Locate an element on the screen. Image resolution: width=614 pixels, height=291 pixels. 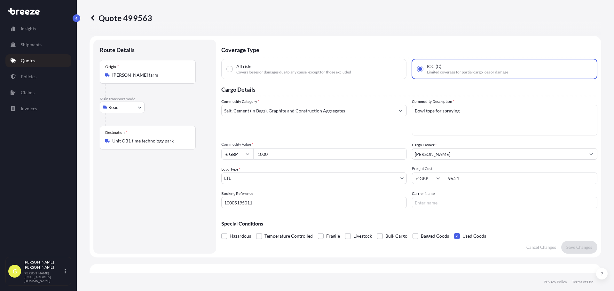
button: Select transport is located at coordinates (122, 107).